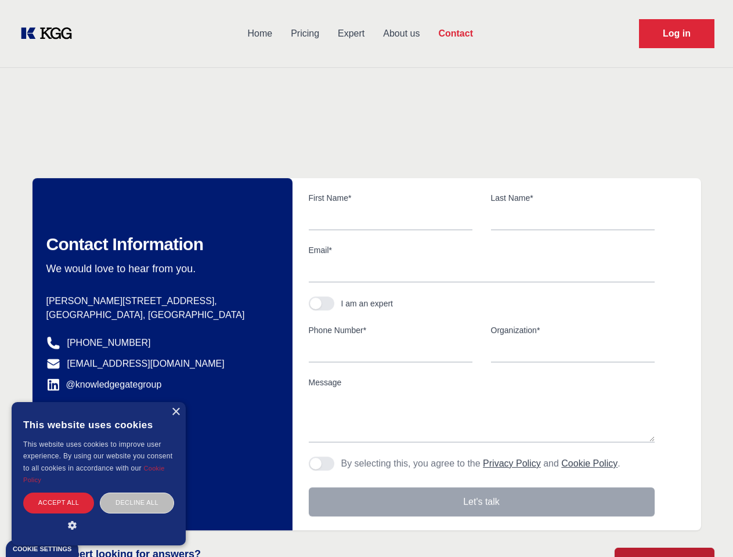  What do you see at coordinates (704, 529) in the screenshot?
I see `div: Chat Widget` at bounding box center [704, 529].